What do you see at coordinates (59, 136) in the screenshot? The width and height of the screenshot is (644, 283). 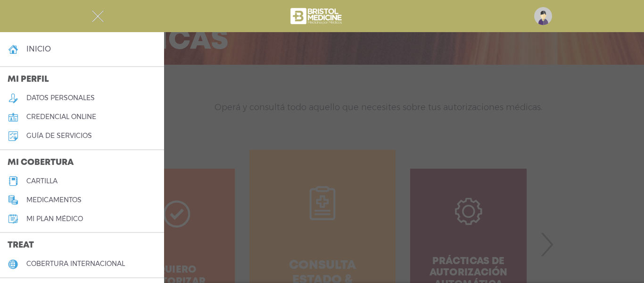 I see `h5: guía de servicios` at bounding box center [59, 136].